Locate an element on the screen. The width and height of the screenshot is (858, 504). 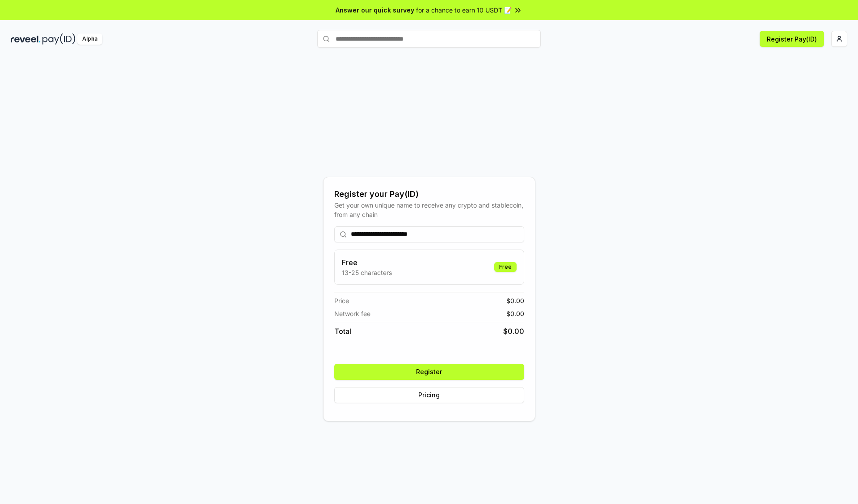
span: Answer our quick survey is located at coordinates (375, 10).